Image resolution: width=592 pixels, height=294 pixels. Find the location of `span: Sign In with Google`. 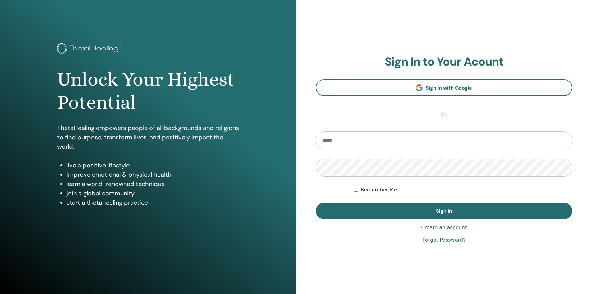

span: Sign In with Google is located at coordinates (449, 88).